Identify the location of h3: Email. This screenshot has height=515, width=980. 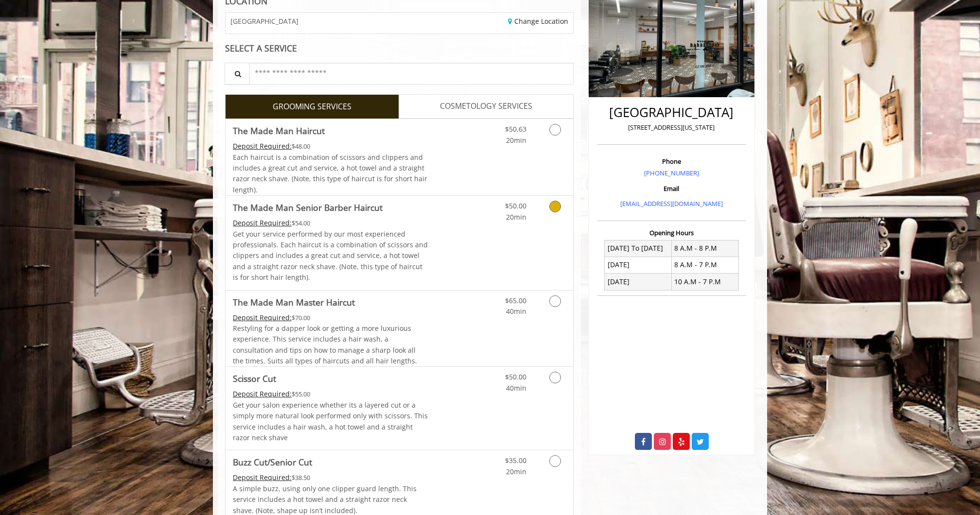
(671, 189).